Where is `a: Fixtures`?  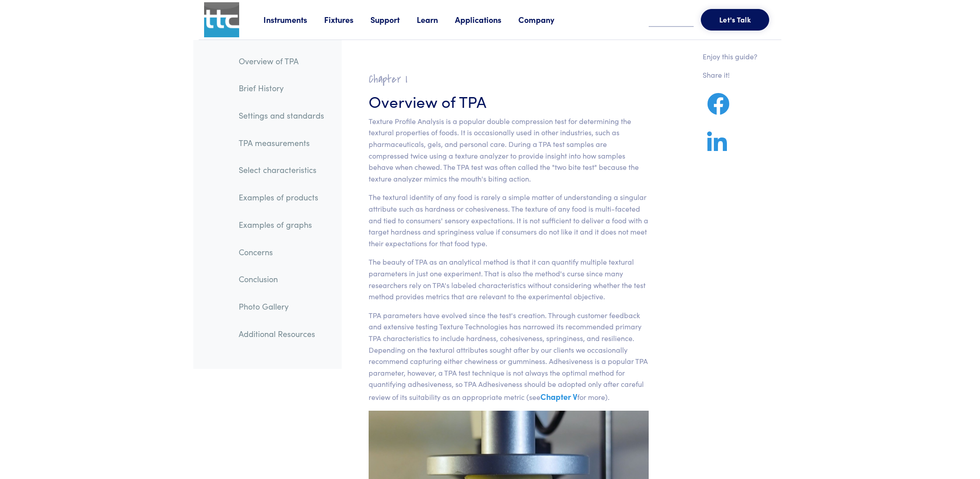 a: Fixtures is located at coordinates (347, 20).